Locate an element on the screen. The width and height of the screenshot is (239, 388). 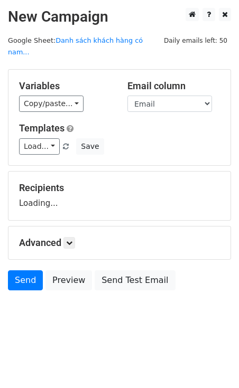
a: Preview is located at coordinates (69, 280).